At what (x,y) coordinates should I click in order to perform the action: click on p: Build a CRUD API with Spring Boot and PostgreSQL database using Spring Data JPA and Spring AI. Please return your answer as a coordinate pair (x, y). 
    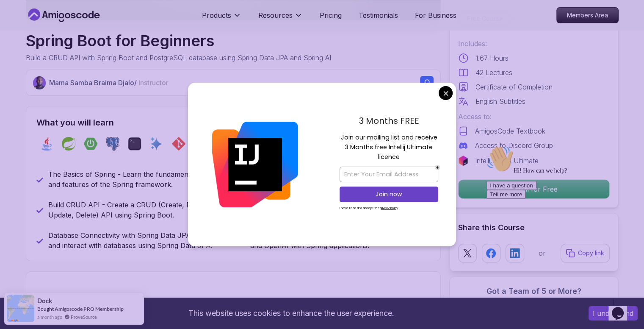
    Looking at the image, I should click on (178, 58).